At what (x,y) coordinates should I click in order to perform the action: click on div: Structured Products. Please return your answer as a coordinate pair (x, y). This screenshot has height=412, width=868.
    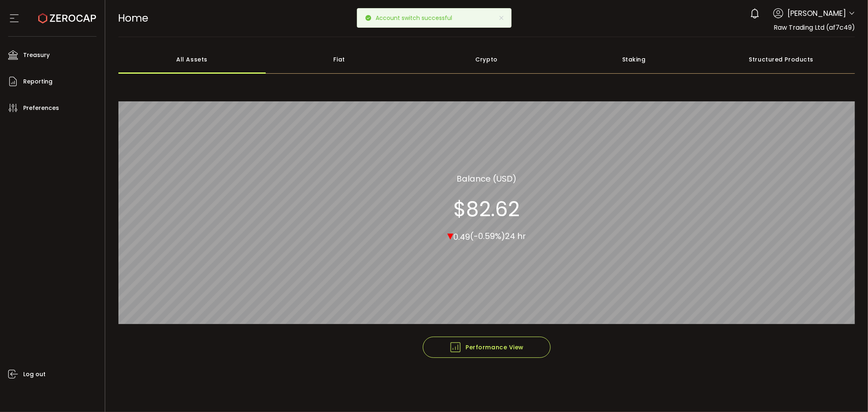
    Looking at the image, I should click on (781, 59).